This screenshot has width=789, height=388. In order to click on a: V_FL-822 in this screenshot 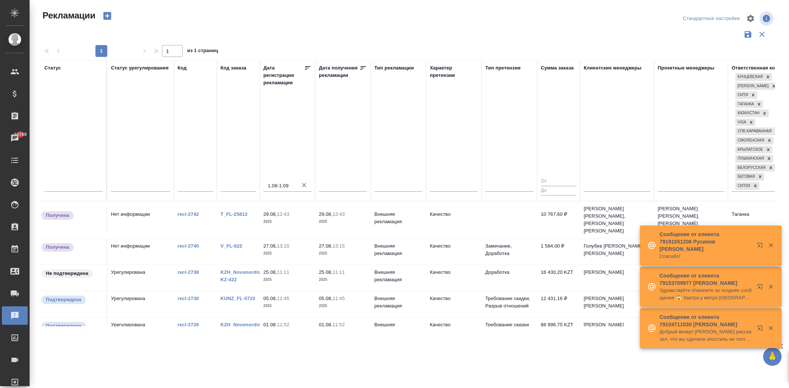, I will do `click(231, 246)`.